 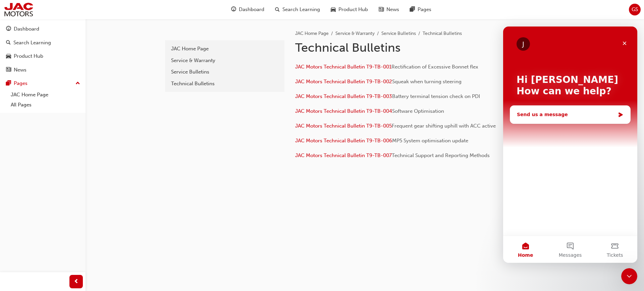 What do you see at coordinates (67, 65) in the screenshot?
I see `p: How can we help?` at bounding box center [67, 65].